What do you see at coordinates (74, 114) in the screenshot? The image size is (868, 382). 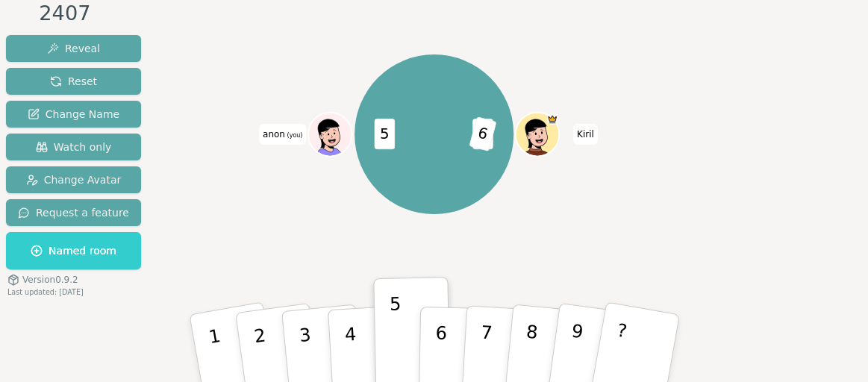 I see `span: Change Name` at bounding box center [74, 114].